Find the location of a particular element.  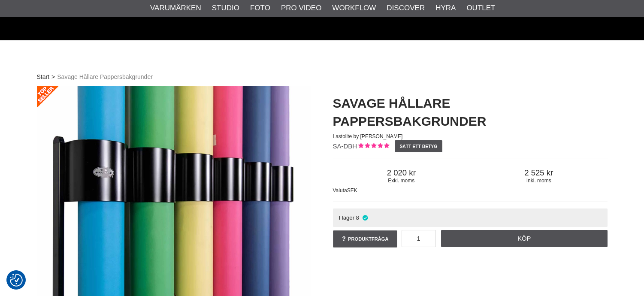

span: Valuta is located at coordinates (340, 191).